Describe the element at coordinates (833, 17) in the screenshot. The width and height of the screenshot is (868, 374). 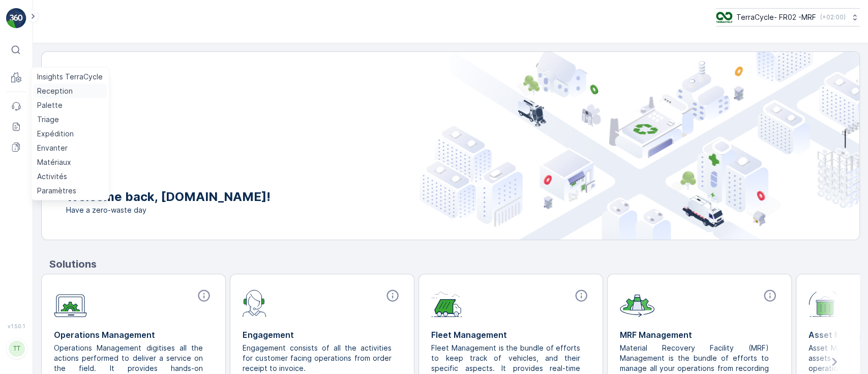
I see `p: ( +02:00 )` at that location.